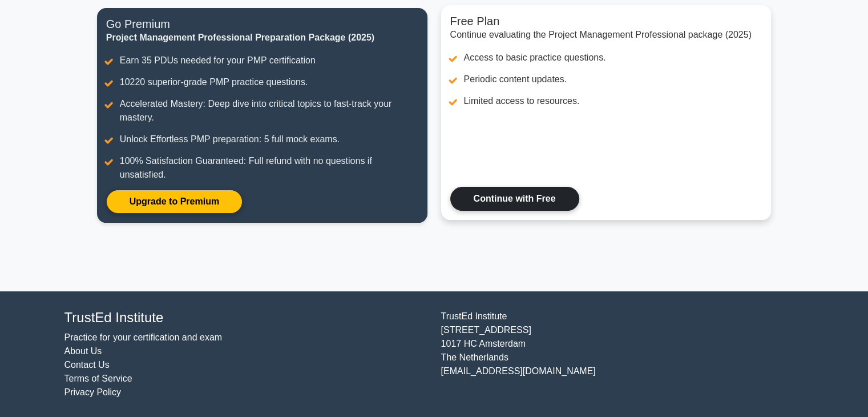  Describe the element at coordinates (98, 378) in the screenshot. I see `a: Terms of Service` at that location.